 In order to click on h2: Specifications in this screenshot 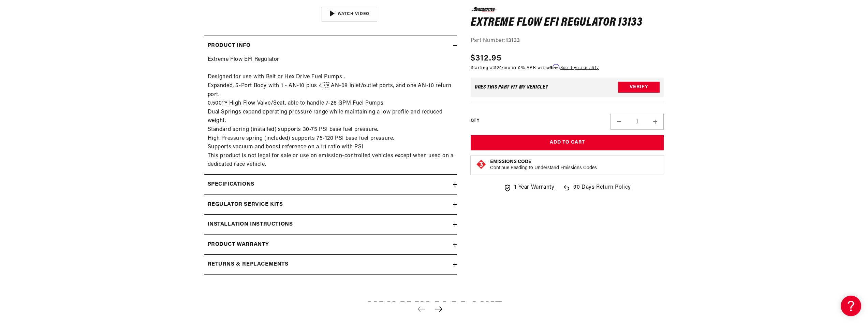, I will do `click(231, 184)`.